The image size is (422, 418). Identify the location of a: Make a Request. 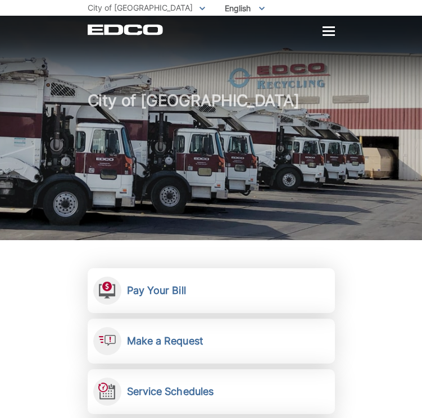
(211, 341).